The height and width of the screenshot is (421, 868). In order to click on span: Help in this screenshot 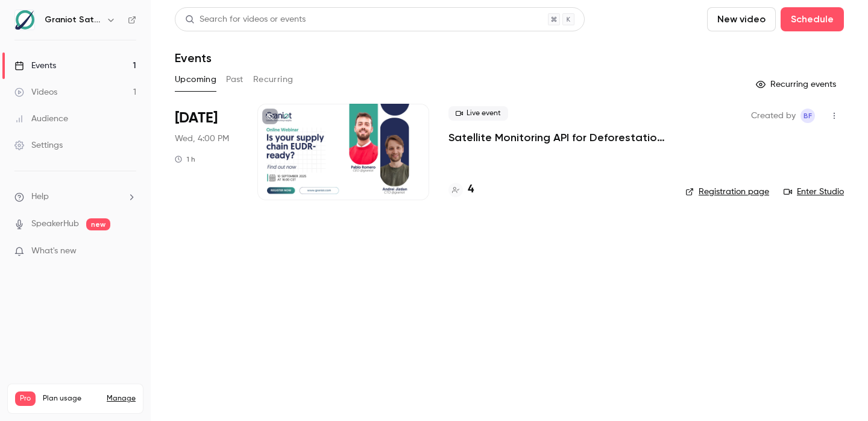, I will do `click(40, 196)`.